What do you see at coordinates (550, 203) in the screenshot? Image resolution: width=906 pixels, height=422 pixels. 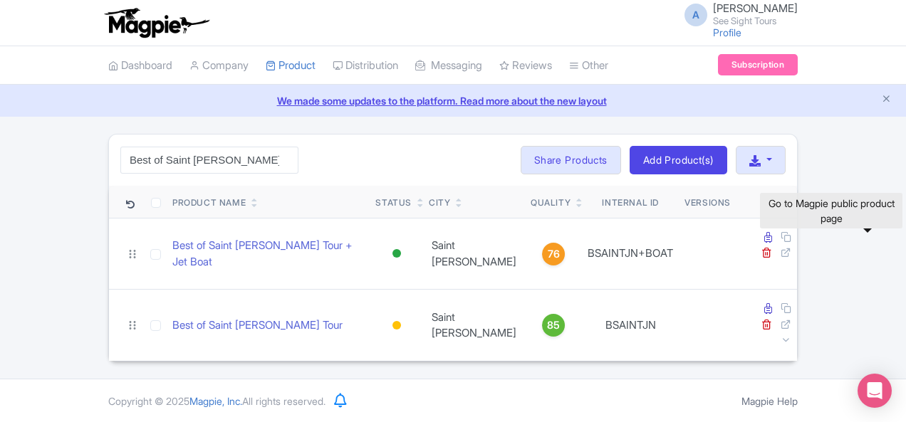 I see `div: Quality` at bounding box center [550, 203].